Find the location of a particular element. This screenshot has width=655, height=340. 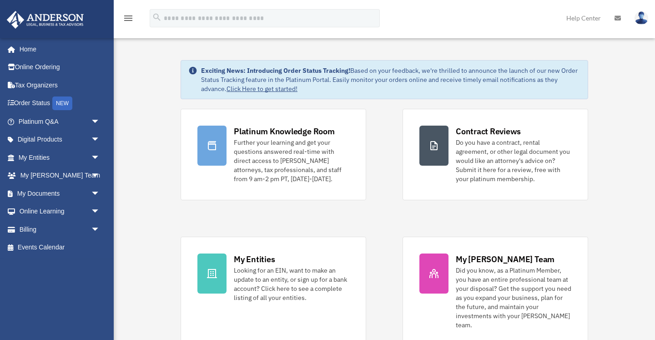

div: Based on your feedback, we're thrilled to announce the launch of our new Order Status Tracking fe... is located at coordinates (391, 80).